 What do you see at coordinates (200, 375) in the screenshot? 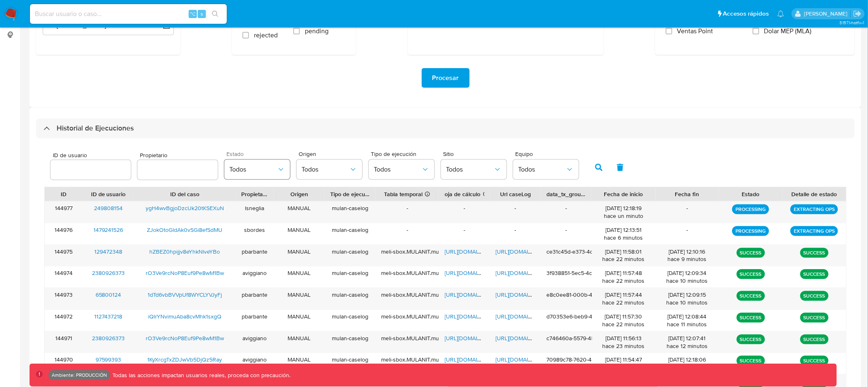
I see `p: Todas las acciones impactan usuarios reales, proceda con precaución.` at bounding box center [200, 375].